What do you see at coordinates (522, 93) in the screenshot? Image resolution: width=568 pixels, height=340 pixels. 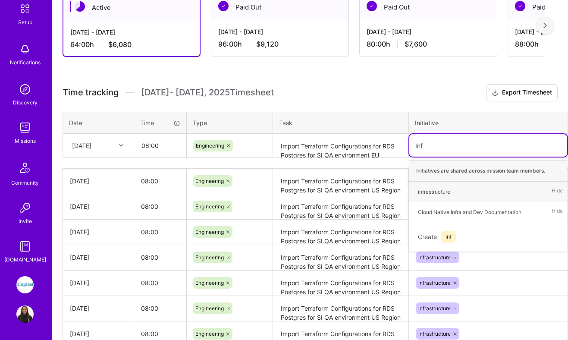 I see `button: Export Timesheet` at bounding box center [522, 93].